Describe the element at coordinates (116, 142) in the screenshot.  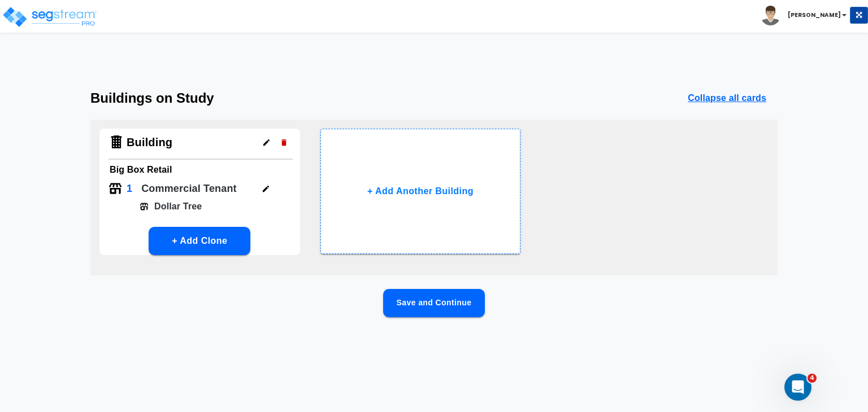
I see `img: Building Icon` at that location.